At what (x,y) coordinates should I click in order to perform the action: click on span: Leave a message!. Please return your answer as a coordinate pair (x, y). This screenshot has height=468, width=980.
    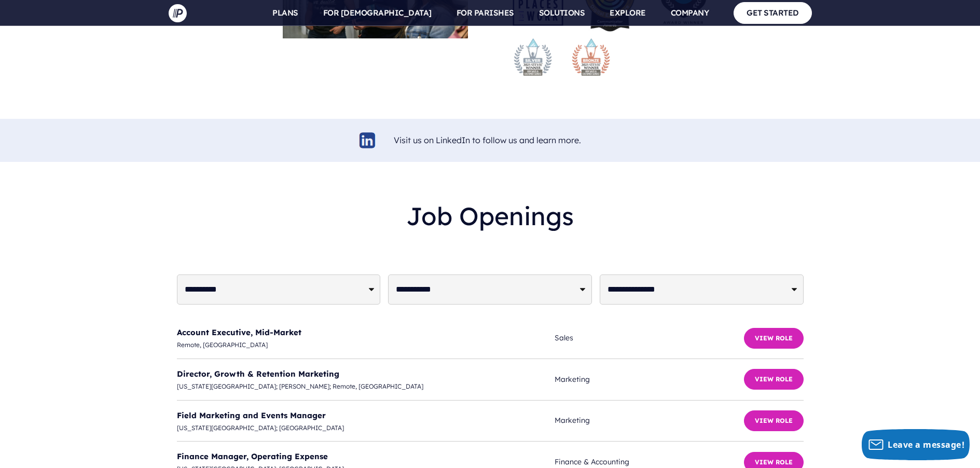
    Looking at the image, I should click on (926, 445).